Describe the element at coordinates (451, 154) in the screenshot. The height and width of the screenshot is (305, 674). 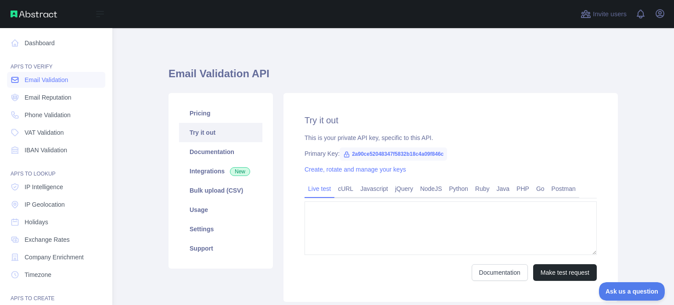
I see `div: Primary Key:` at that location.